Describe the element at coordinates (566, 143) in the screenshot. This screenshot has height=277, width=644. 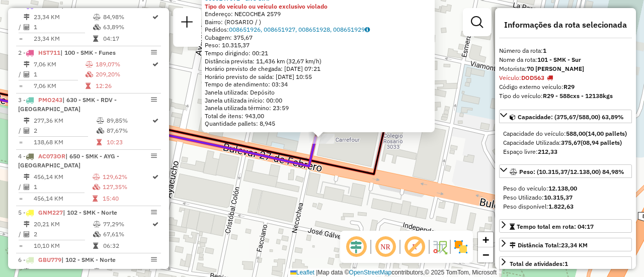
I see `div: Capacidade: (375,67/588,00) 63,89%` at that location.